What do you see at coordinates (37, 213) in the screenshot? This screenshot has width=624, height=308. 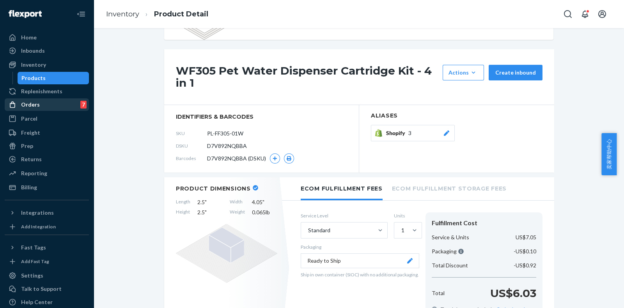 I see `div: Integrations` at bounding box center [37, 213].